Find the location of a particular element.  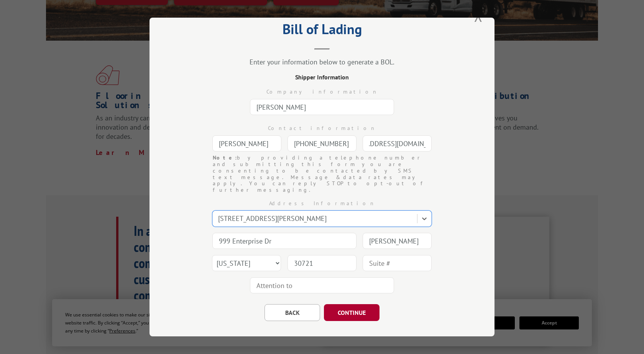

input: Contact Name is located at coordinates (247, 143).